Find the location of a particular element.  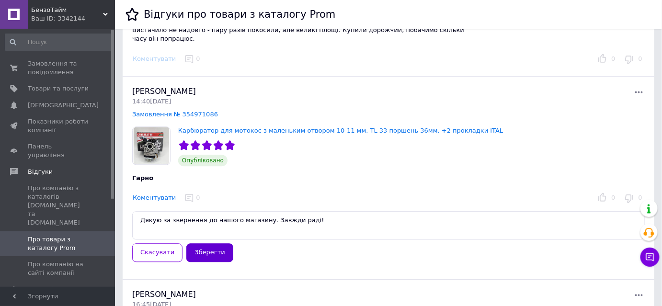

span: Покупці is located at coordinates (41, 290).